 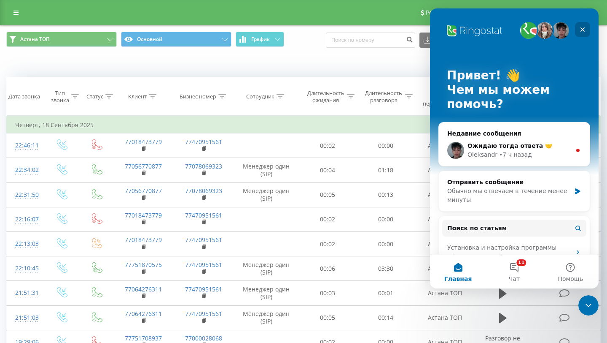 I want to click on td: 03:30, so click(x=386, y=268).